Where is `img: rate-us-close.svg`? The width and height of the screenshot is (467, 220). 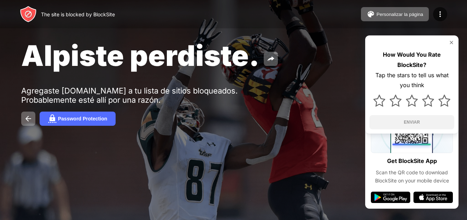
img: rate-us-close.svg is located at coordinates (452, 42).